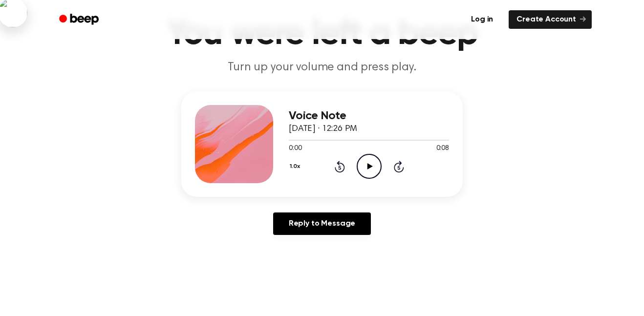  I want to click on a: Beep, so click(79, 20).